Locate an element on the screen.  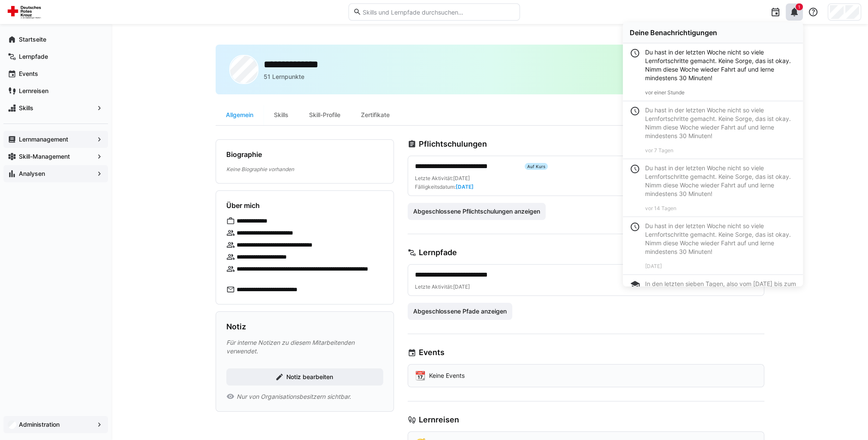
p: 51 Lernpunkte is located at coordinates (284, 77).